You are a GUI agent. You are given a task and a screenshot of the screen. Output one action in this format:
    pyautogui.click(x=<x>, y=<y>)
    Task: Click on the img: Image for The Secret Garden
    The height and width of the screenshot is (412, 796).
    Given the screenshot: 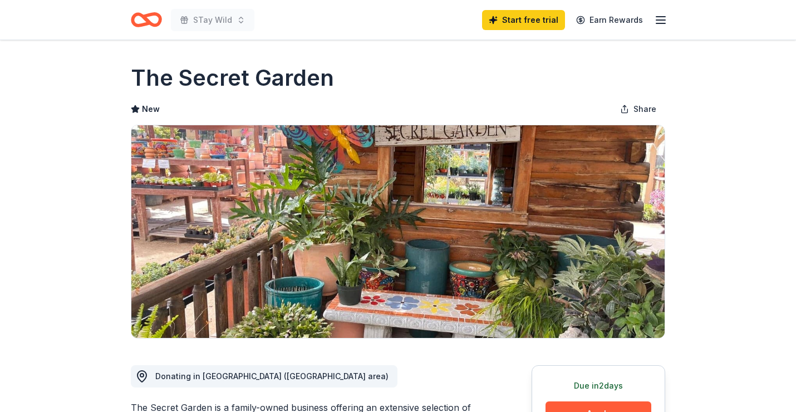 What is the action you would take?
    pyautogui.click(x=398, y=232)
    